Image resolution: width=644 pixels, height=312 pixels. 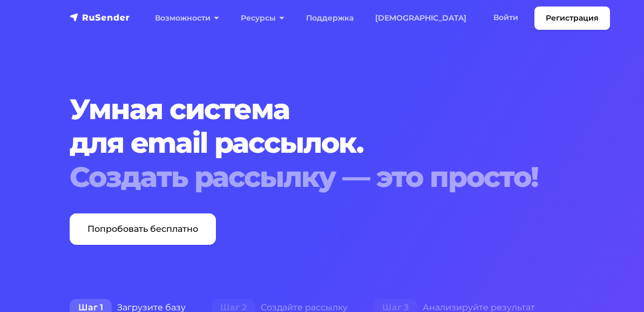 What do you see at coordinates (322, 143) in the screenshot?
I see `h1: Умная система для email рассылок.` at bounding box center [322, 143].